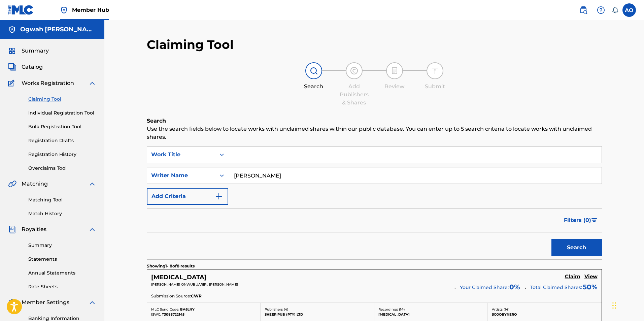 Image resolution: width=644 pixels, height=321 pixels. Describe the element at coordinates (545, 309) in the screenshot. I see `p: Artists ( 14 )` at that location.